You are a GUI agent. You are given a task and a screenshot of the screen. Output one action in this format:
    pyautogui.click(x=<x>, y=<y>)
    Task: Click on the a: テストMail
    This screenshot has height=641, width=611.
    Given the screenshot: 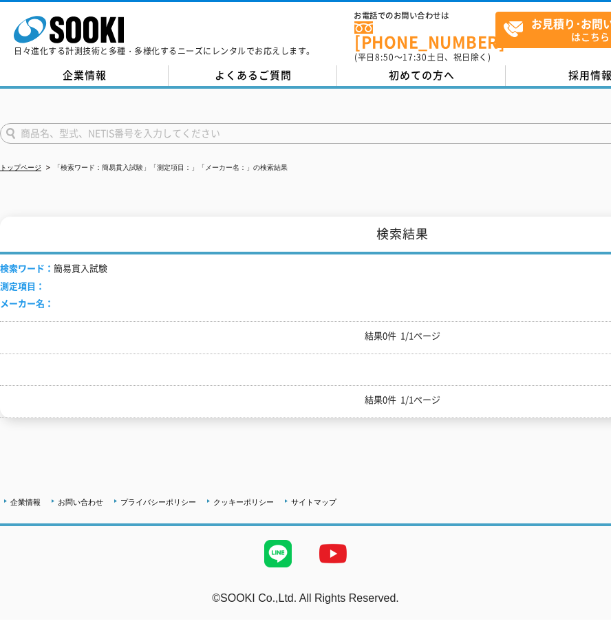 What is the action you would take?
    pyautogui.click(x=584, y=611)
    